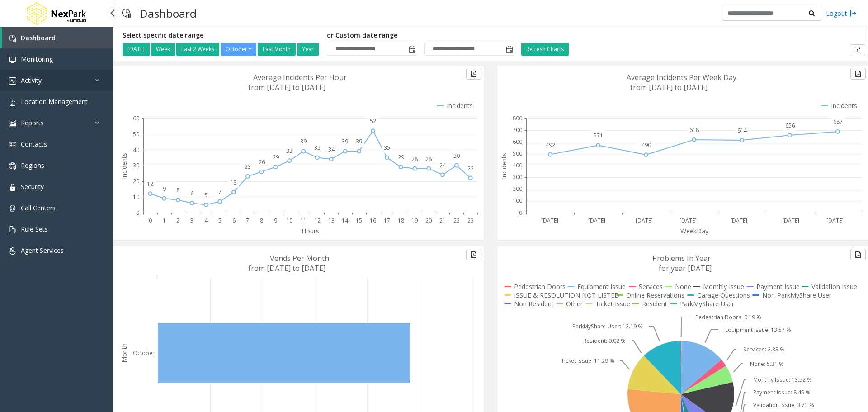  What do you see at coordinates (299, 259) in the screenshot?
I see `text: Vends Per Month` at bounding box center [299, 259].